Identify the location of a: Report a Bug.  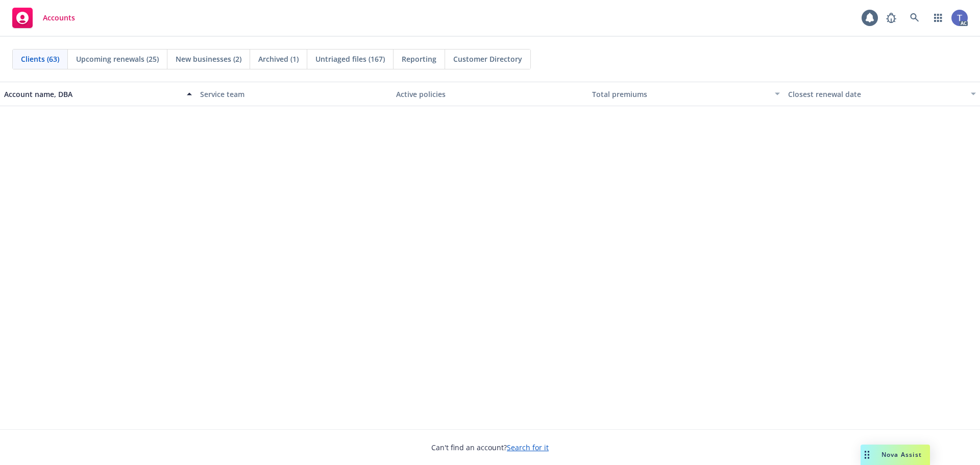
(891, 18).